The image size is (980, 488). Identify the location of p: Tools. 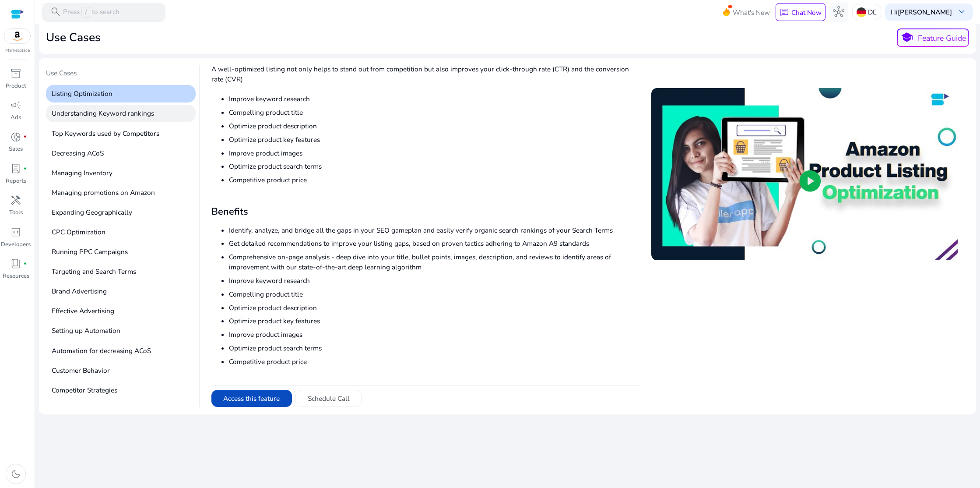
(16, 213).